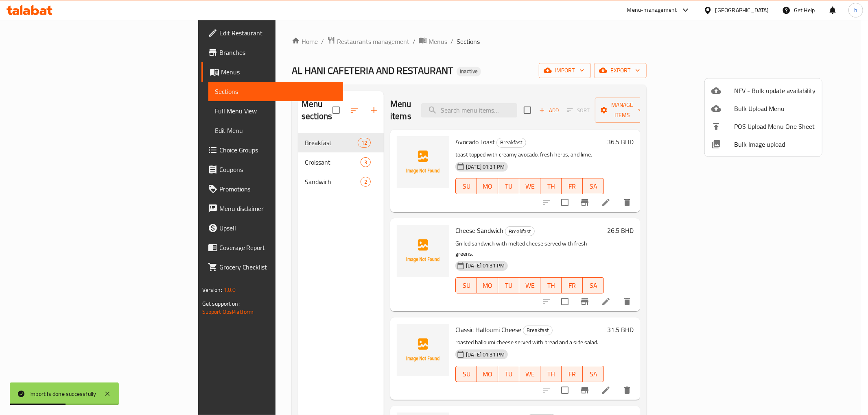 The height and width of the screenshot is (415, 868). What do you see at coordinates (775, 126) in the screenshot?
I see `span: POS Upload Menu One Sheet` at bounding box center [775, 126].